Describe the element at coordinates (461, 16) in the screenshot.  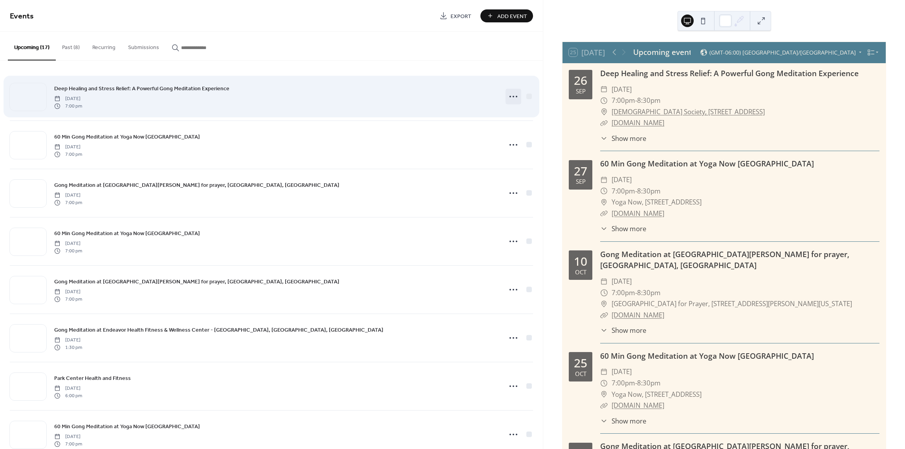
I see `span: Export` at that location.